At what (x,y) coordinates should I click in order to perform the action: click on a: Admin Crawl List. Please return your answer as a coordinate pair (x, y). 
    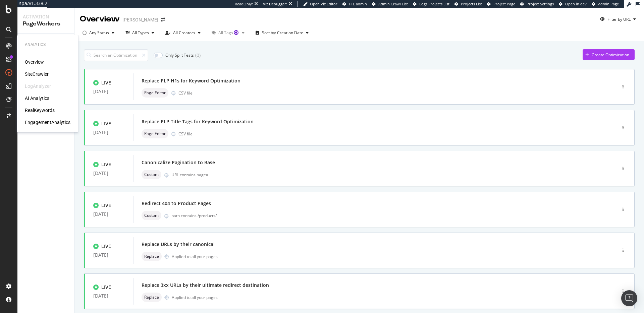
    Looking at the image, I should click on (390, 4).